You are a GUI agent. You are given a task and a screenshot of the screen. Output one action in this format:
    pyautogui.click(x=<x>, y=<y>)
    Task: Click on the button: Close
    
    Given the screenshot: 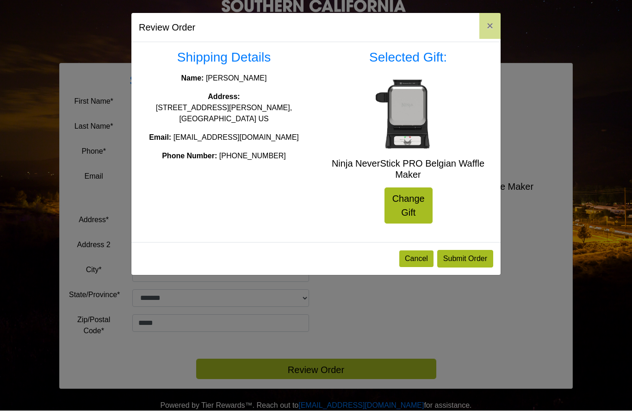 What is the action you would take?
    pyautogui.click(x=490, y=26)
    